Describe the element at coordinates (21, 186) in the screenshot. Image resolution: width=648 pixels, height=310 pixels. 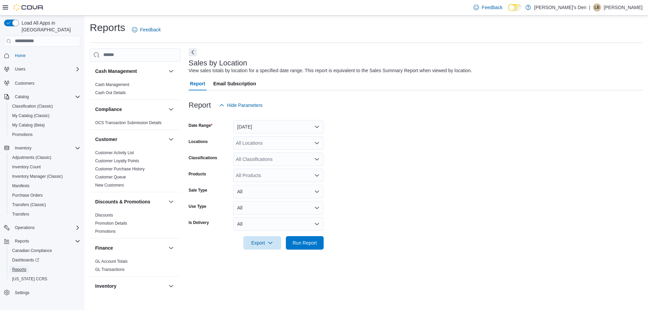
I see `a: Manifests` at that location.